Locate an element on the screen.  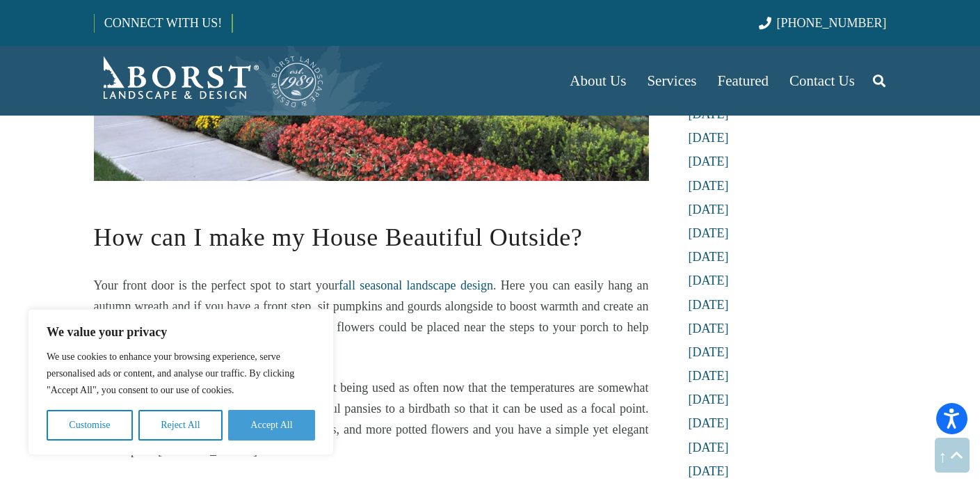
a: About Us is located at coordinates (597, 80).